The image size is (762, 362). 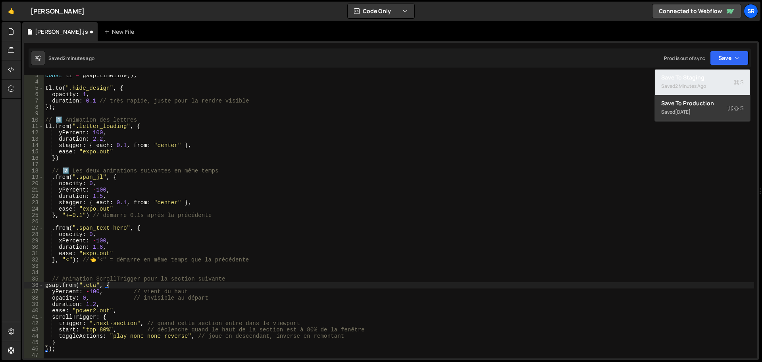 I want to click on div: 41, so click(x=34, y=317).